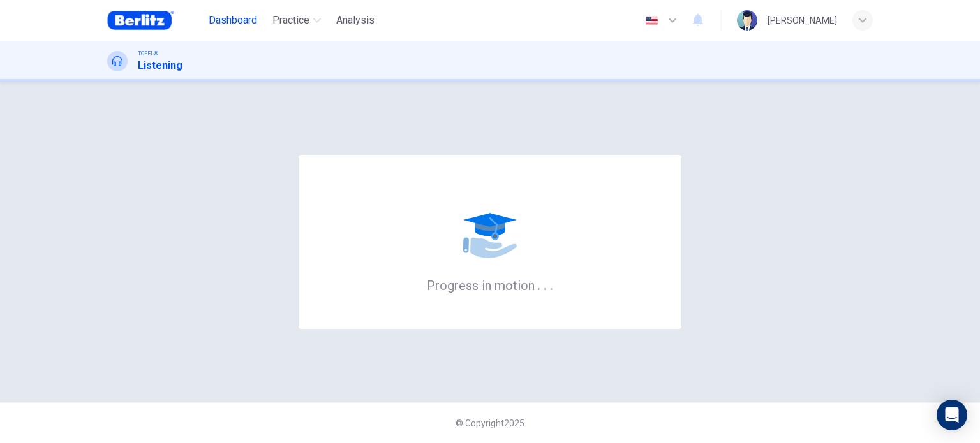 This screenshot has height=443, width=980. I want to click on button: Analysis, so click(356, 20).